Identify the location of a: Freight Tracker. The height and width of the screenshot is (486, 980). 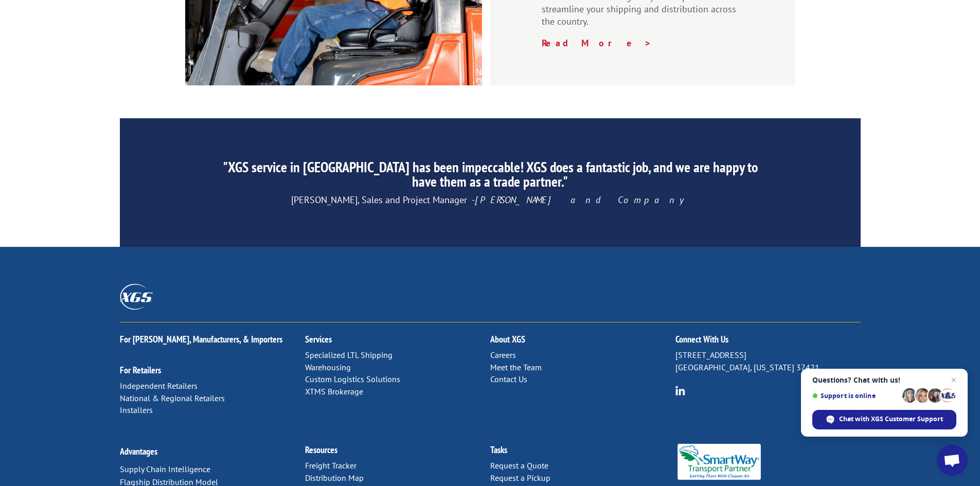
(331, 465).